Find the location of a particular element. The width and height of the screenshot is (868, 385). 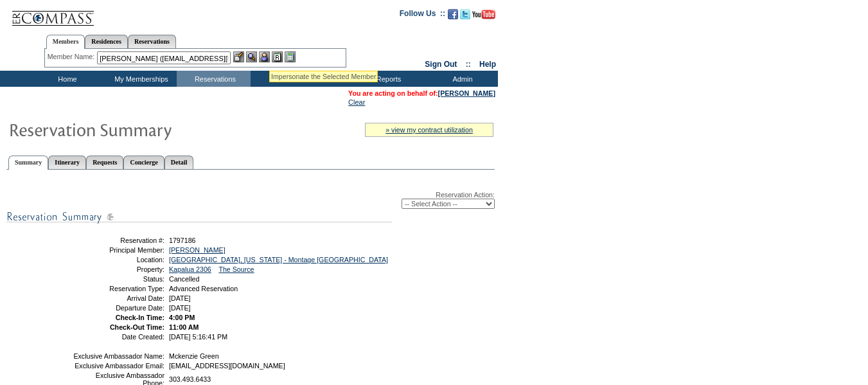

span: 11:00 AM is located at coordinates (184, 327).